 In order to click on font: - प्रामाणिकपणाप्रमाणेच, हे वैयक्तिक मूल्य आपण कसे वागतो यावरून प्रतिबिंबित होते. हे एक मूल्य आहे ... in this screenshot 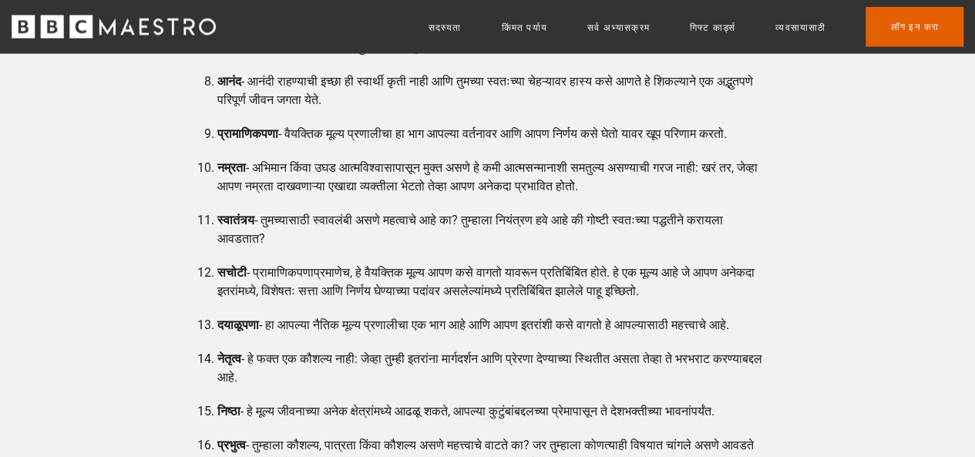, I will do `click(486, 281)`.